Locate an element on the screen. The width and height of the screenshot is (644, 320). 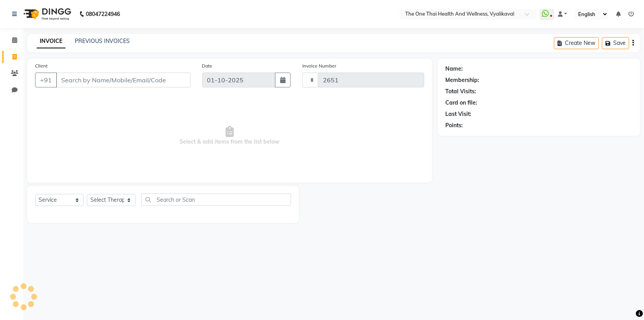
a: INVOICE is located at coordinates (51, 41).